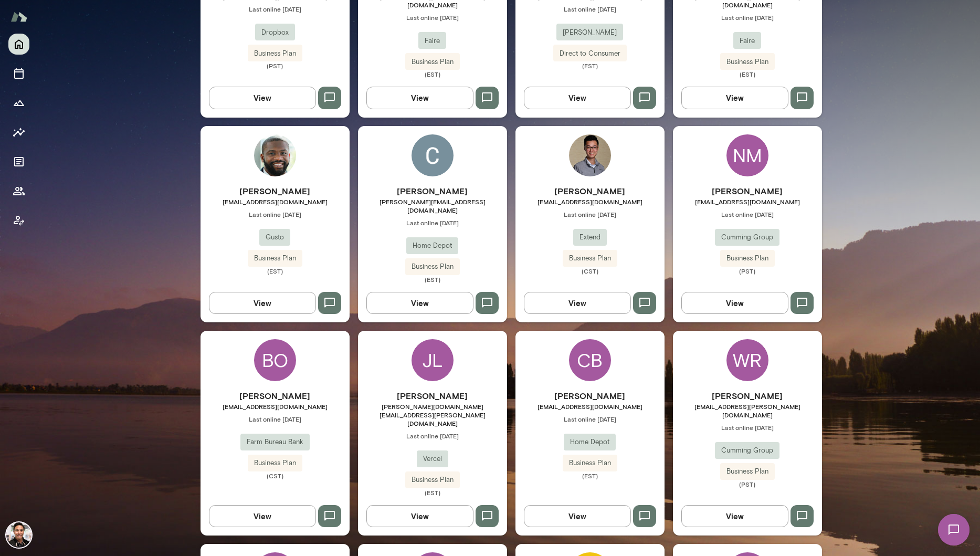 The width and height of the screenshot is (980, 556). Describe the element at coordinates (19, 162) in the screenshot. I see `button: Documents` at that location.